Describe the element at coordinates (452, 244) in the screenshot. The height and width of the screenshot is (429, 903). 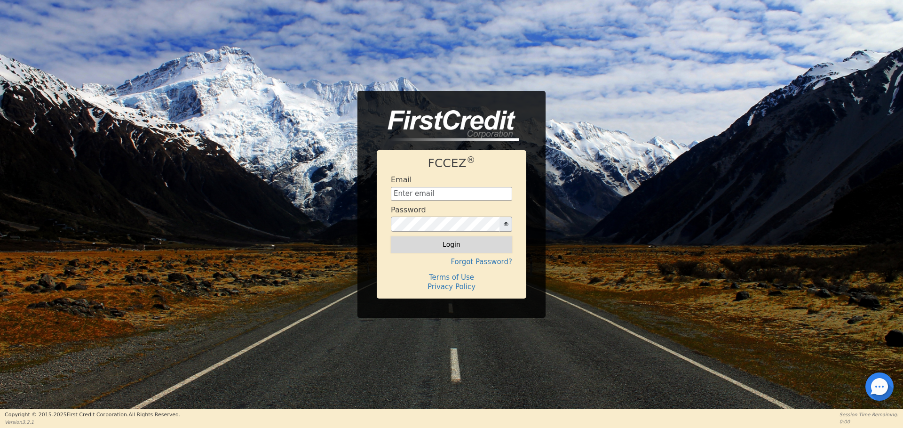
I see `button: Login` at that location.